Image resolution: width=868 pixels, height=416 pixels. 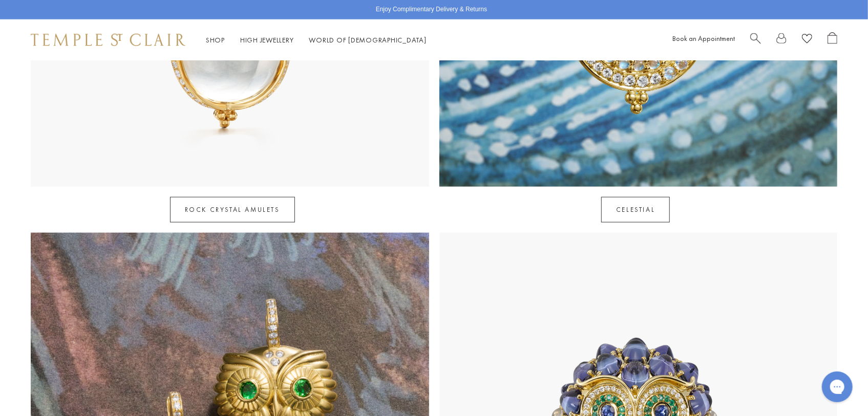 What do you see at coordinates (316, 40) in the screenshot?
I see `nav: Main navigation` at bounding box center [316, 40].